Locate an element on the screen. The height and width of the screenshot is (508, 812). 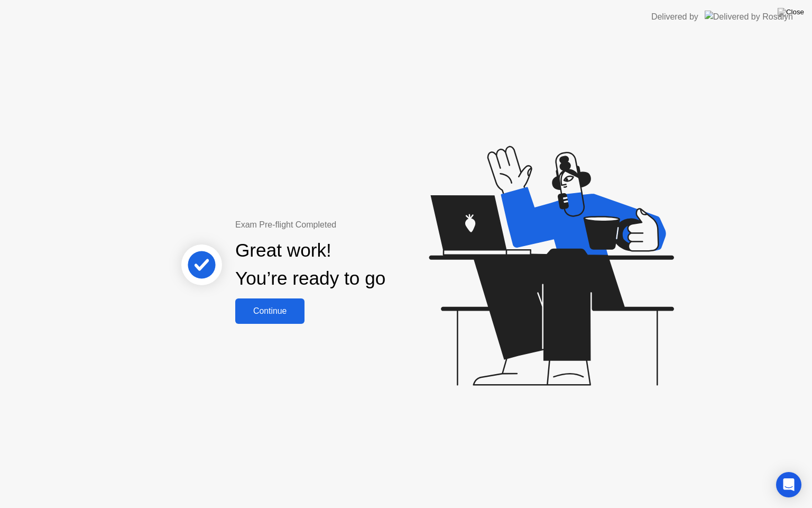
div: Open Intercom Messenger is located at coordinates (789, 484).